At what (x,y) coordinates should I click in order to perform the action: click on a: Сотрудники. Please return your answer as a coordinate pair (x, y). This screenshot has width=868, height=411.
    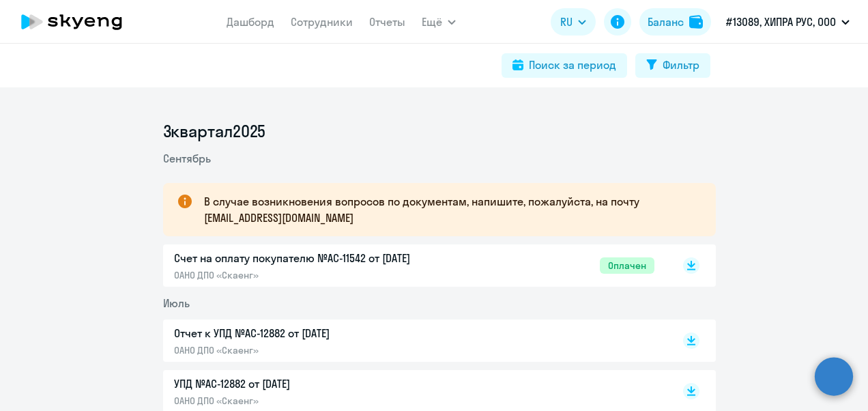
    Looking at the image, I should click on (322, 22).